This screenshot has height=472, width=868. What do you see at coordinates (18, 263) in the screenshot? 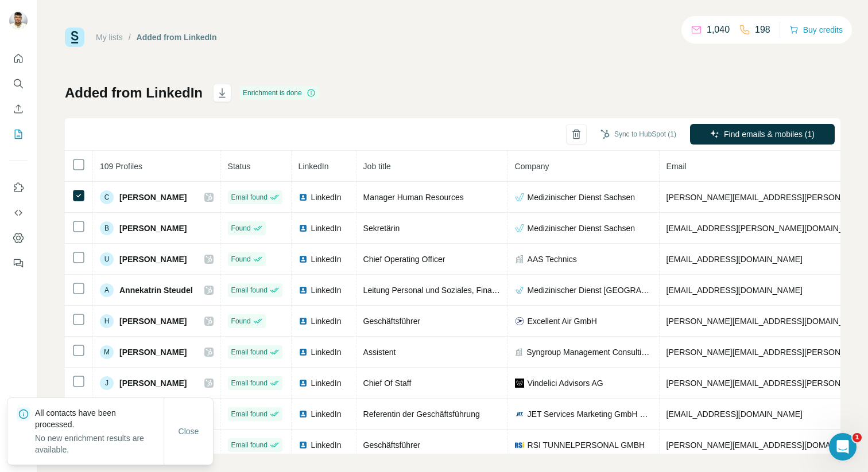
I see `button: Feedback` at bounding box center [18, 263].